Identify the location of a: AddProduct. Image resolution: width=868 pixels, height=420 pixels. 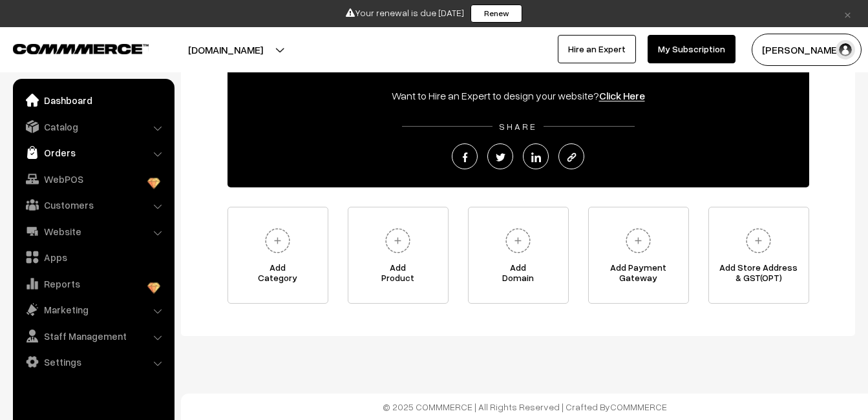
(398, 255).